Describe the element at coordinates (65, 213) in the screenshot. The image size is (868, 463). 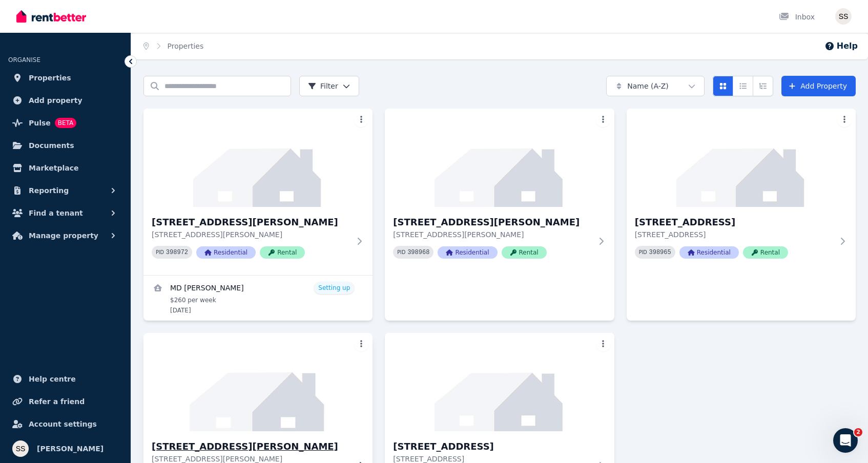
I see `button: Find a tenant` at that location.